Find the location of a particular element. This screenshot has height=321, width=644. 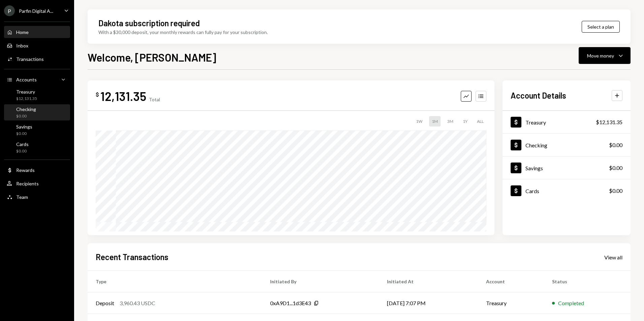

a: Recipients is located at coordinates (37, 184).